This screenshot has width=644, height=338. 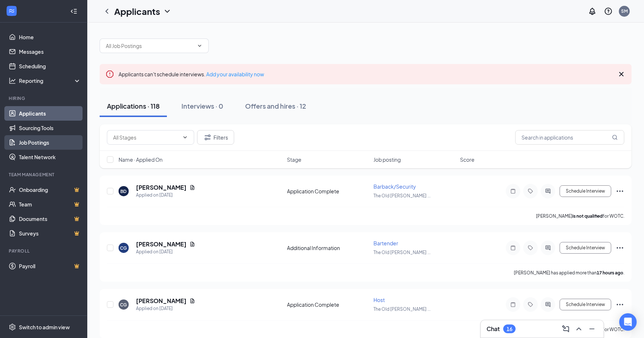 I want to click on a: Home, so click(x=50, y=37).